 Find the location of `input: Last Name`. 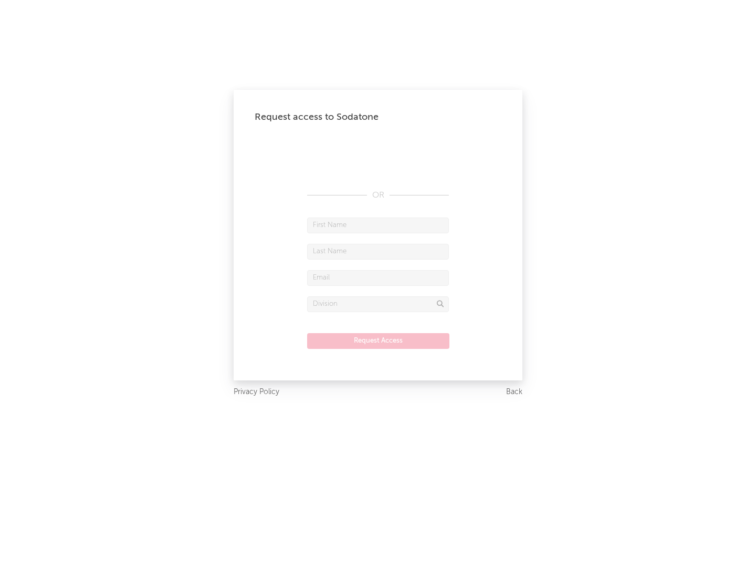

input: Last Name is located at coordinates (378, 252).